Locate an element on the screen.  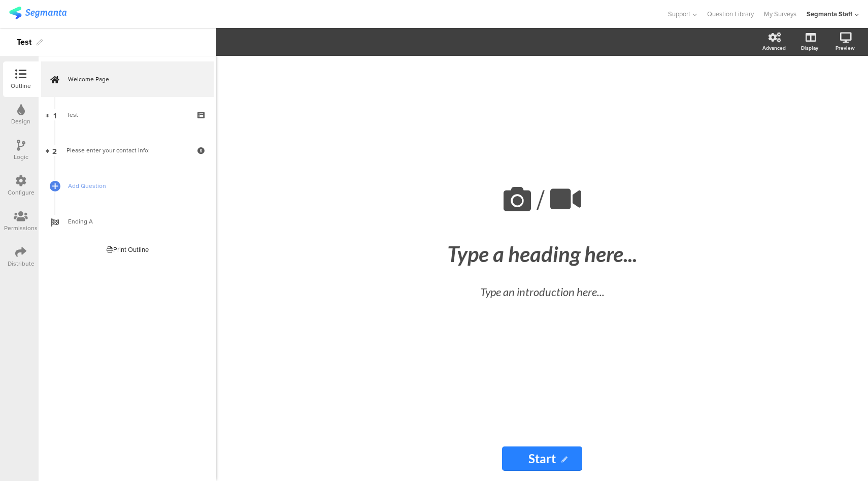
div: Please enter your contact info: is located at coordinates (127, 150).